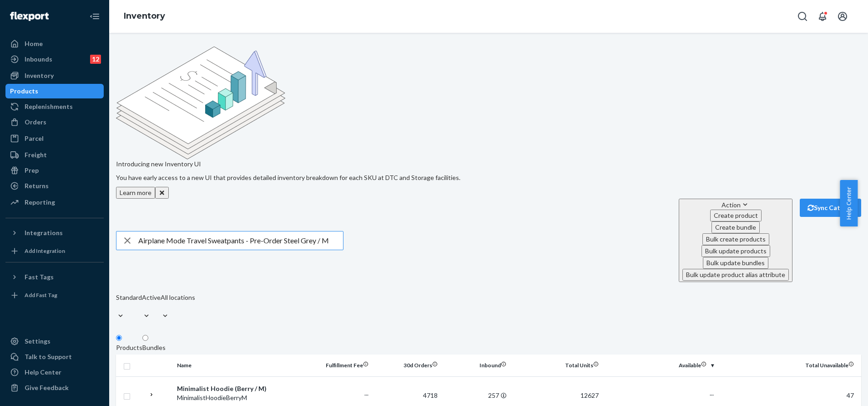 The height and width of the screenshot is (406, 868). I want to click on span: Create product, so click(735, 215).